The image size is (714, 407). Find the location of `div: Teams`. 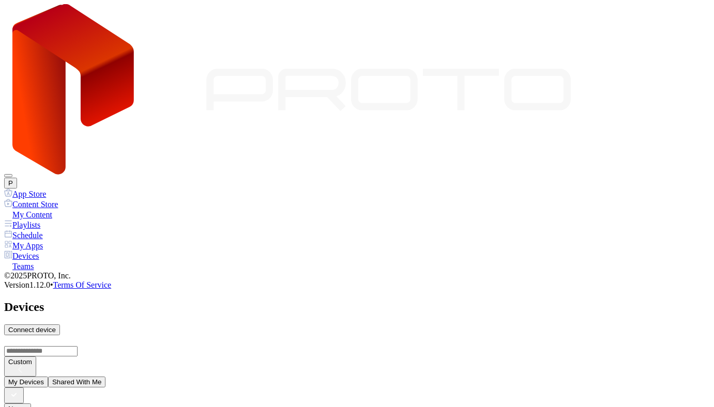

div: Teams is located at coordinates (357, 266).